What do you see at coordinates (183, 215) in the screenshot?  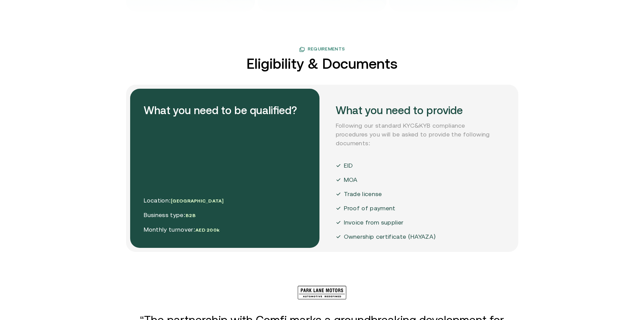 I see `p: Business type:` at bounding box center [183, 215].